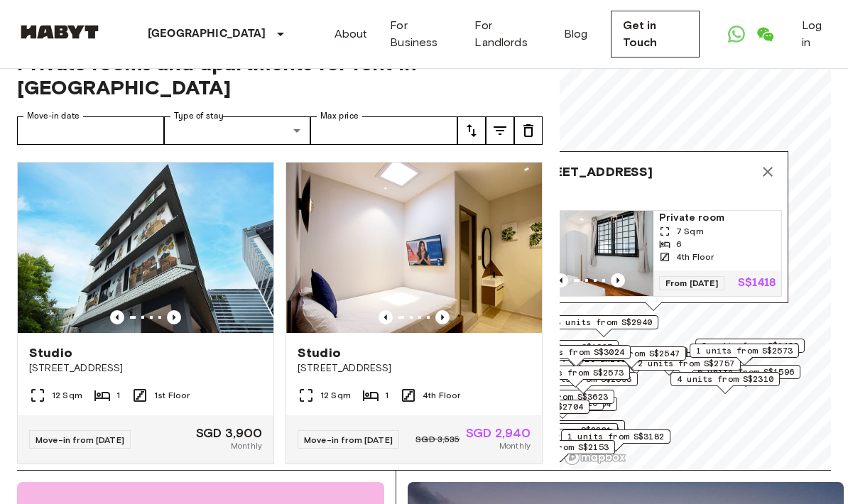  I want to click on span: 1 units from S$2547, so click(631, 354).